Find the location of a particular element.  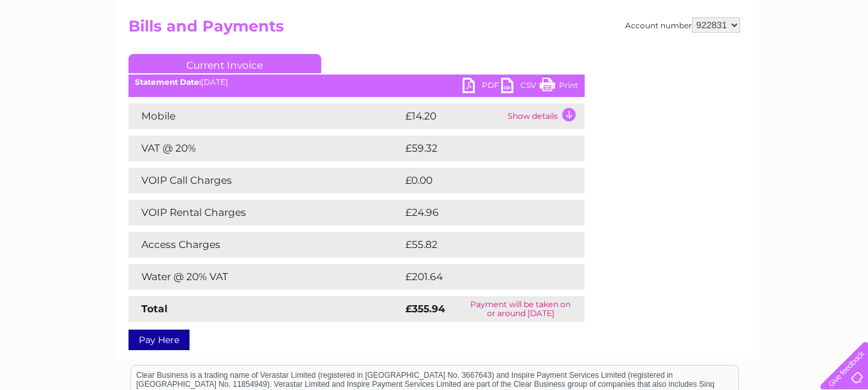

a: Pay Here is located at coordinates (159, 340).